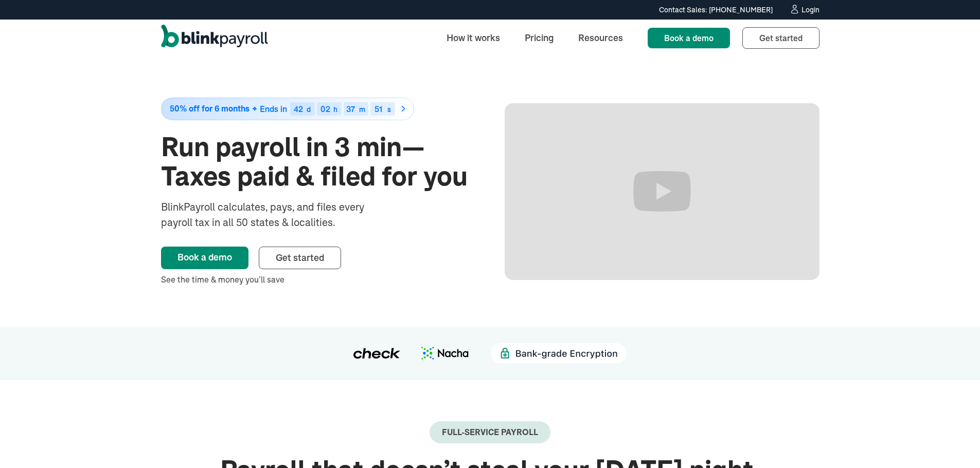  What do you see at coordinates (490, 432) in the screenshot?
I see `div: Full-Service payroll` at bounding box center [490, 432].